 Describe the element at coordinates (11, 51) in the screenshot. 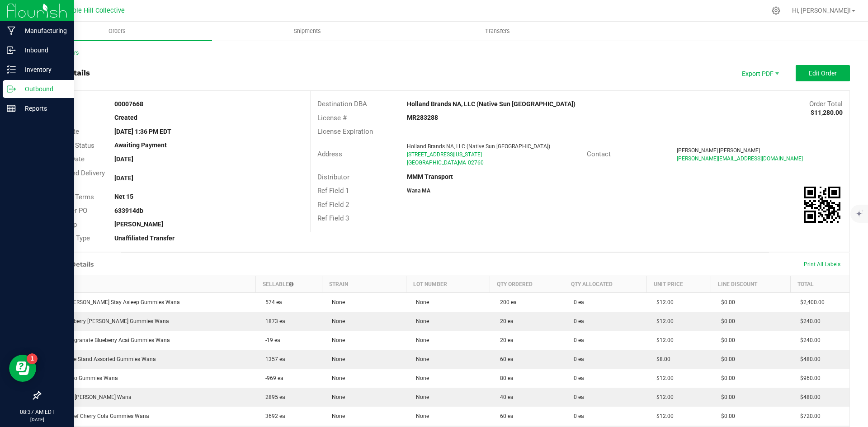

I see `inline-svg: Inbound` at that location.